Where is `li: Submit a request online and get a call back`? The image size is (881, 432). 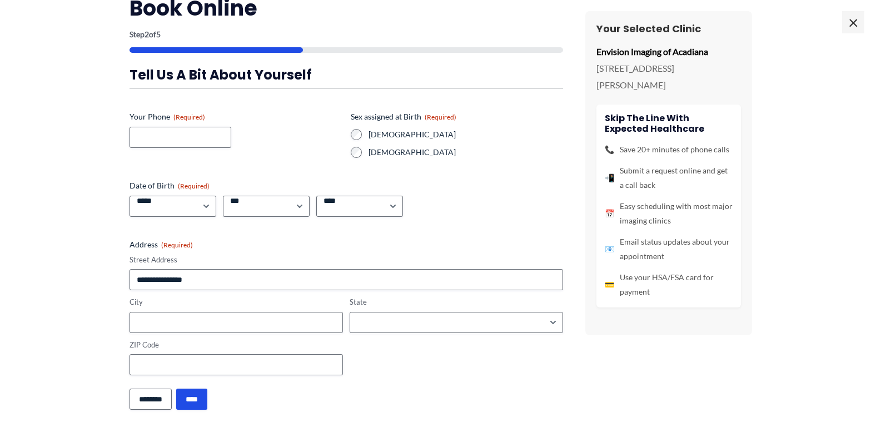 li: Submit a request online and get a call back is located at coordinates (669, 178).